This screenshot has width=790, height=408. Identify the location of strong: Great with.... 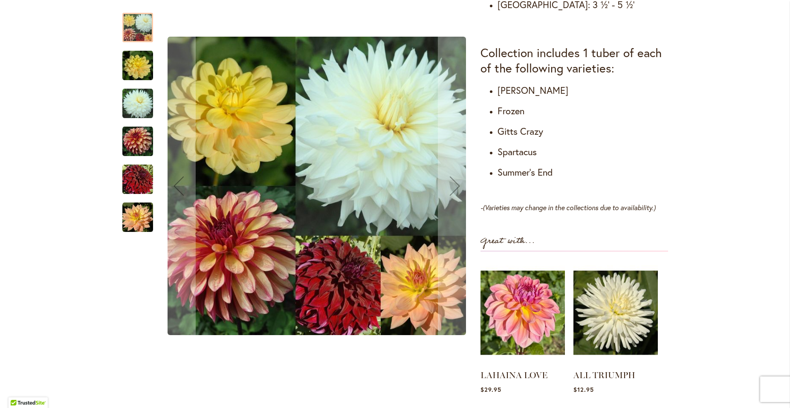
(508, 241).